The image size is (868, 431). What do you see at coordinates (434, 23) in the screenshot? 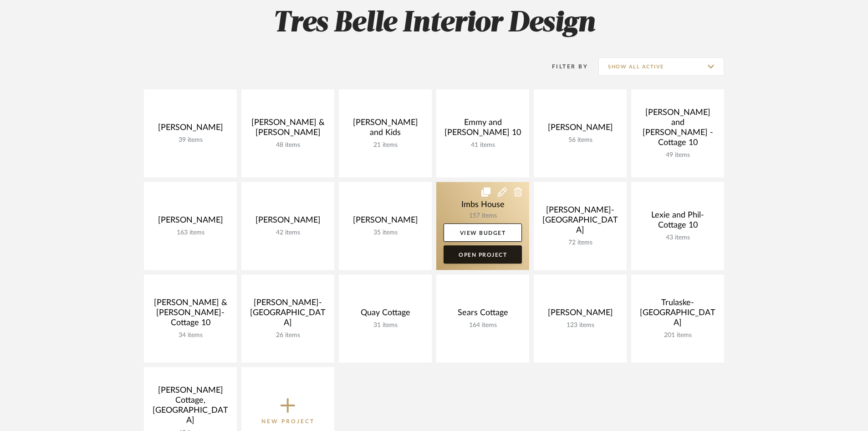
I see `h2: Tres Belle Interior Design` at bounding box center [434, 23].